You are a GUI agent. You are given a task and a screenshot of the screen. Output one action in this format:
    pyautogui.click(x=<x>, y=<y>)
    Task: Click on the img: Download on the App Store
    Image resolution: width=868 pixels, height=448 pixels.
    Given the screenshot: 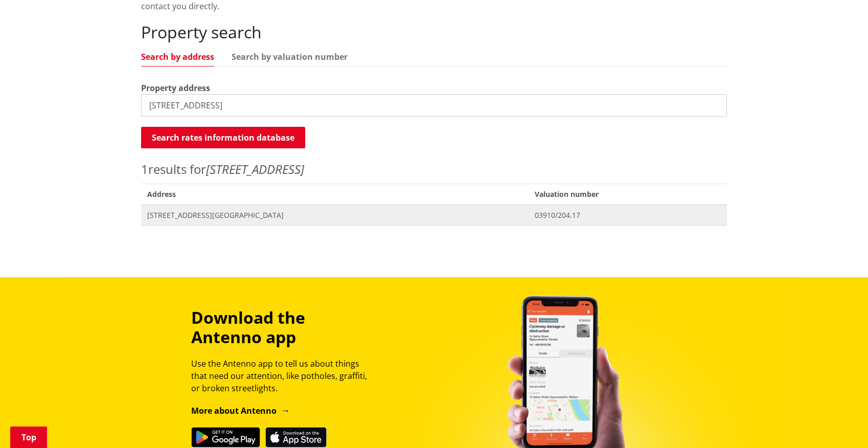 What is the action you would take?
    pyautogui.click(x=296, y=438)
    